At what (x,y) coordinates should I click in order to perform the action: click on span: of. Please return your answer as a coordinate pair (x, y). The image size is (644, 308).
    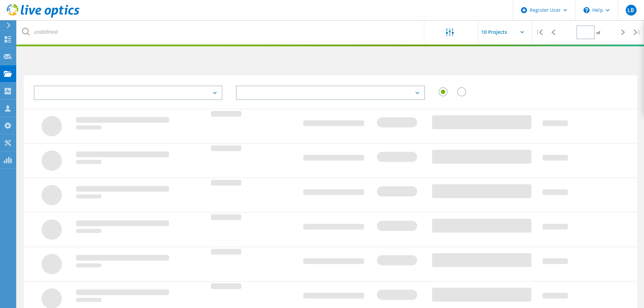
    Looking at the image, I should click on (598, 32).